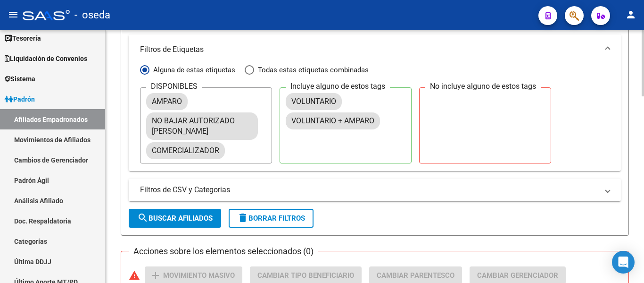 The width and height of the screenshot is (644, 283). Describe the element at coordinates (369, 50) in the screenshot. I see `mat-panel-title: Filtros de Etiquetas` at that location.